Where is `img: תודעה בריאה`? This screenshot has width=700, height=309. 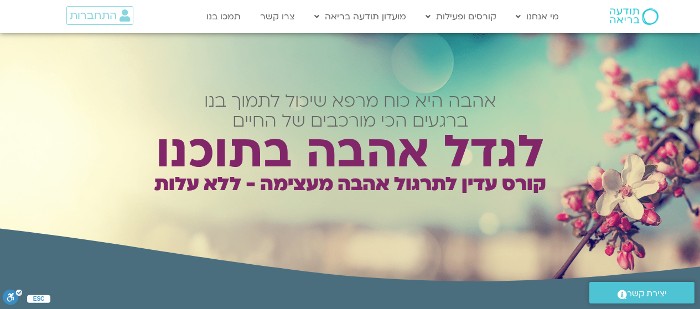 img: תודעה בריאה is located at coordinates (634, 17).